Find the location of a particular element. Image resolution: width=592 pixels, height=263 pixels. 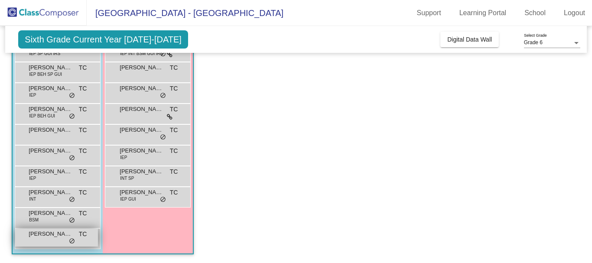

a: Support is located at coordinates (429, 13).